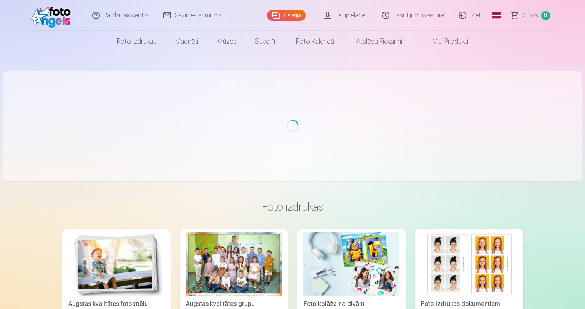 This screenshot has height=309, width=585. Describe the element at coordinates (469, 304) in the screenshot. I see `div: Foto izdrukas dokumentiem` at that location.